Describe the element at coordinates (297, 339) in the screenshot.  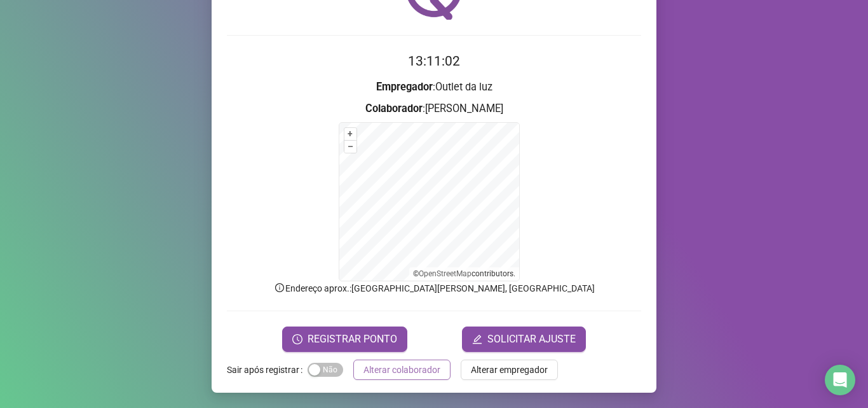
I see `span: clock-circle` at that location.